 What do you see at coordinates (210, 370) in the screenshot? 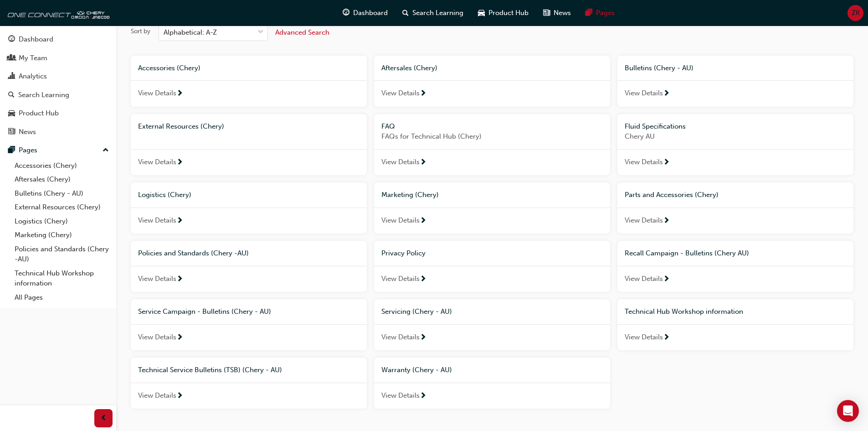
I see `span: Technical Service Bulletins (TSB) (Chery - AU)` at bounding box center [210, 370].